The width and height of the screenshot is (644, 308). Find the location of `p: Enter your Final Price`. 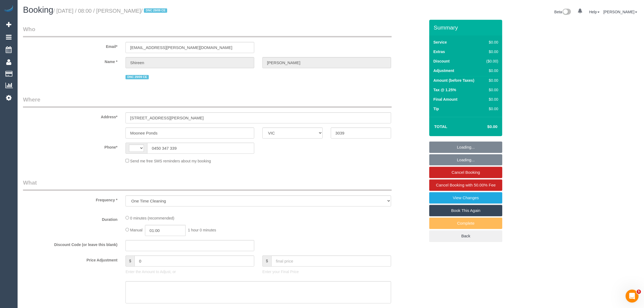

p: Enter your Final Price is located at coordinates (327, 272).